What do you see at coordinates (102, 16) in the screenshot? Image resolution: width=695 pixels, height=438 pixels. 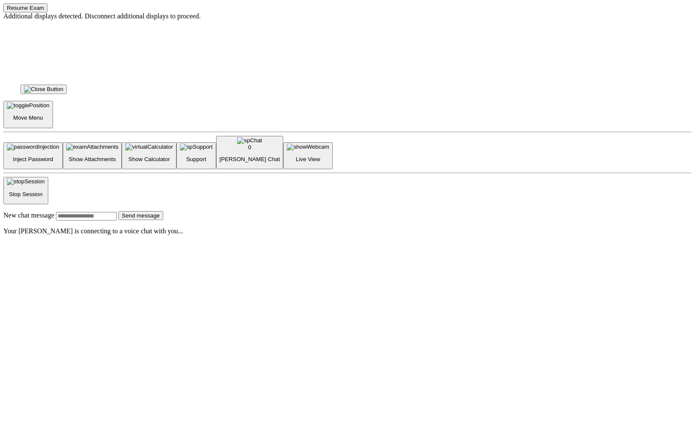 I see `span: Additional displays detected. Disconnect additional displays to proceed.` at bounding box center [102, 16].